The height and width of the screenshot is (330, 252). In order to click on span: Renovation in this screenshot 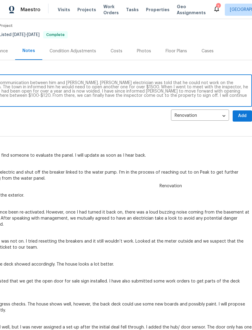, I will do `click(171, 186)`.